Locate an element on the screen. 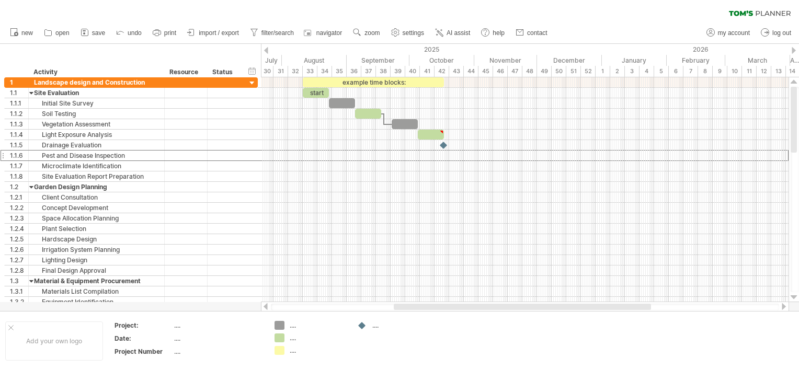 The image size is (799, 370). span: my account is located at coordinates (734, 33).